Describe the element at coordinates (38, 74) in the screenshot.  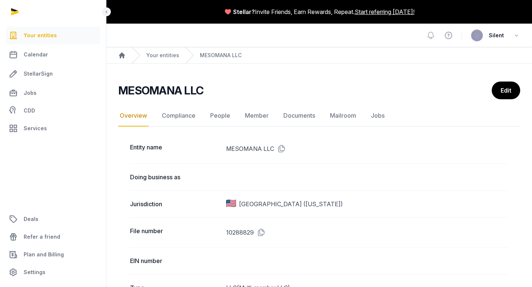
I see `span: StellarSign` at that location.